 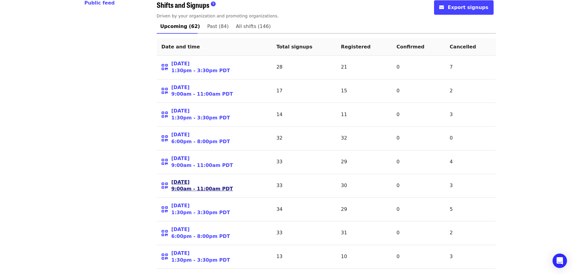 I want to click on span: All shifts (146), so click(x=253, y=26).